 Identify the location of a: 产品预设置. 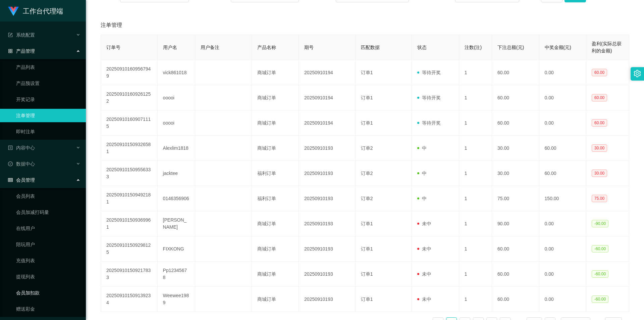
(48, 83).